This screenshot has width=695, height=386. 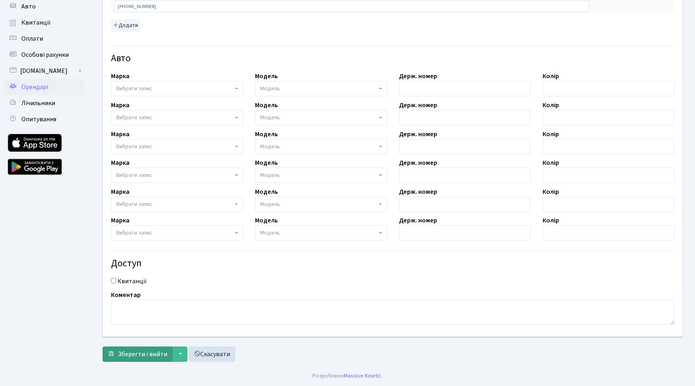 What do you see at coordinates (393, 58) in the screenshot?
I see `h4: Авто` at bounding box center [393, 58].